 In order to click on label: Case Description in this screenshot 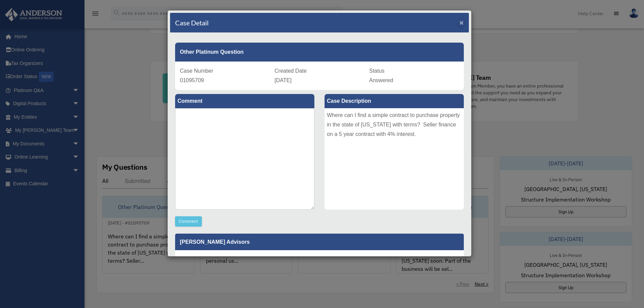, I will do `click(394, 101)`.